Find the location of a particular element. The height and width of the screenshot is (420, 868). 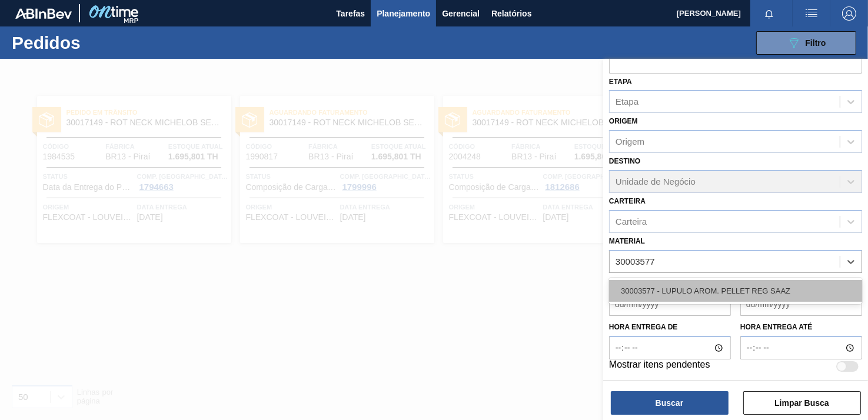

label: Mostrar itens pendentes is located at coordinates (659, 367).